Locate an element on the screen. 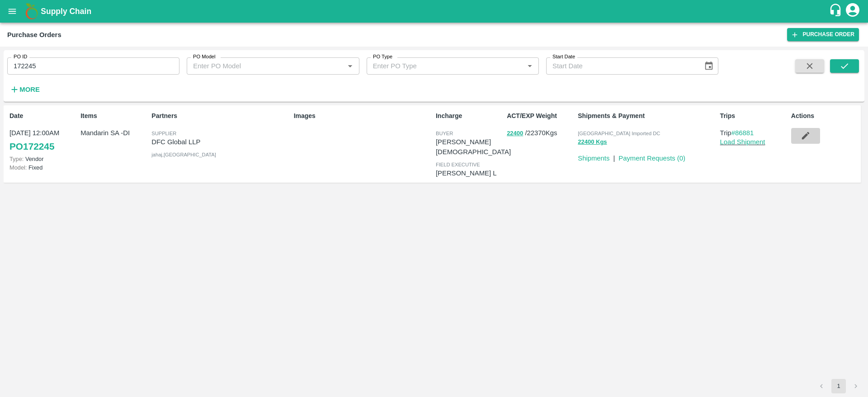  input: Enter PO ID is located at coordinates (93, 66).